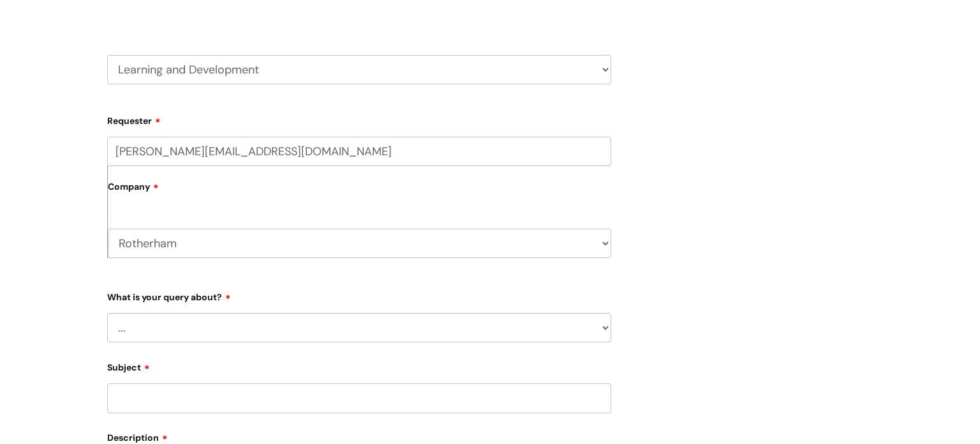  Describe the element at coordinates (359, 119) in the screenshot. I see `label: Requester` at that location.